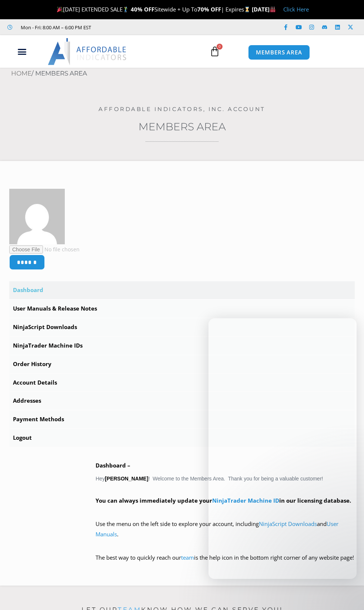  Describe the element at coordinates (182, 290) in the screenshot. I see `a: Dashboard` at that location.